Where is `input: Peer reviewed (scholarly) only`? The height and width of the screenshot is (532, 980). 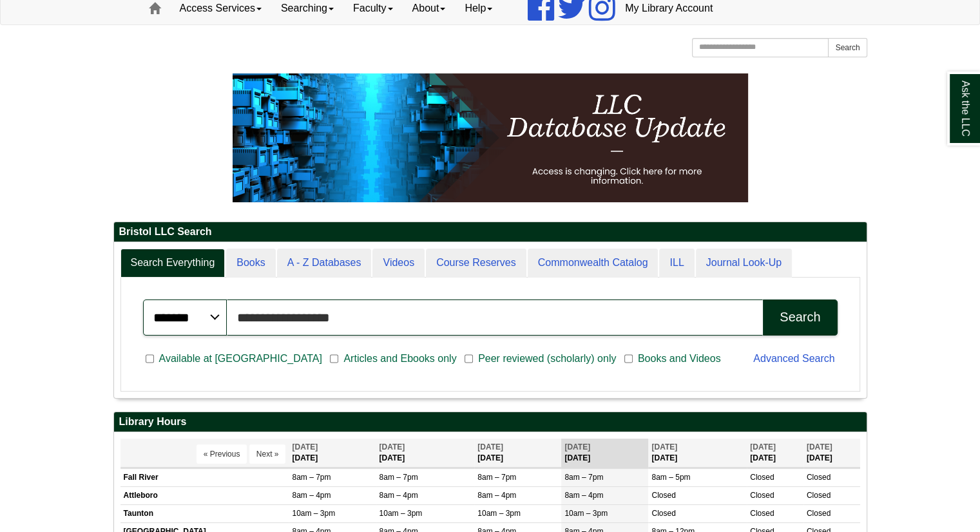 input: Peer reviewed (scholarly) only is located at coordinates (468, 359).